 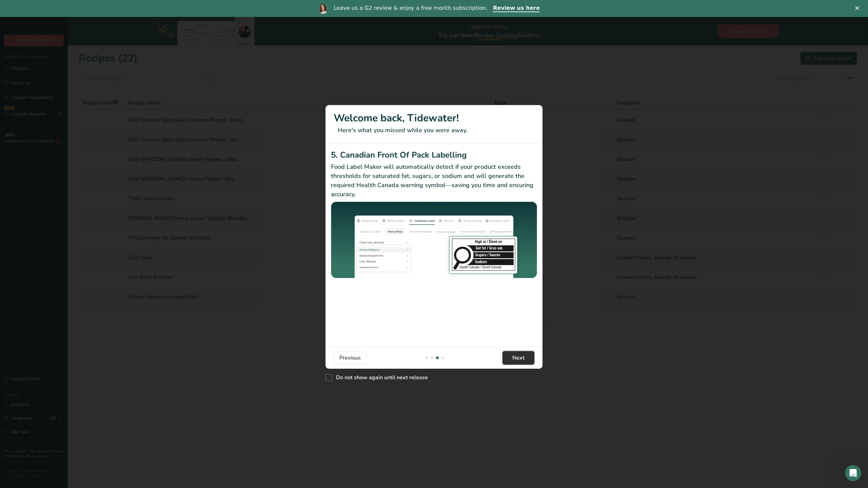 What do you see at coordinates (434, 130) in the screenshot?
I see `p: Here's what you missed while you were away.` at bounding box center [434, 130].